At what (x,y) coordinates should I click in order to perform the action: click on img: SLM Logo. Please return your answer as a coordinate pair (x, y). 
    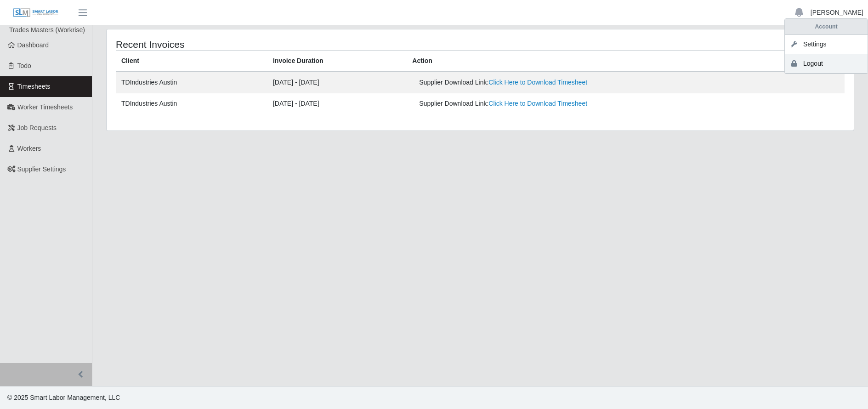
    Looking at the image, I should click on (36, 13).